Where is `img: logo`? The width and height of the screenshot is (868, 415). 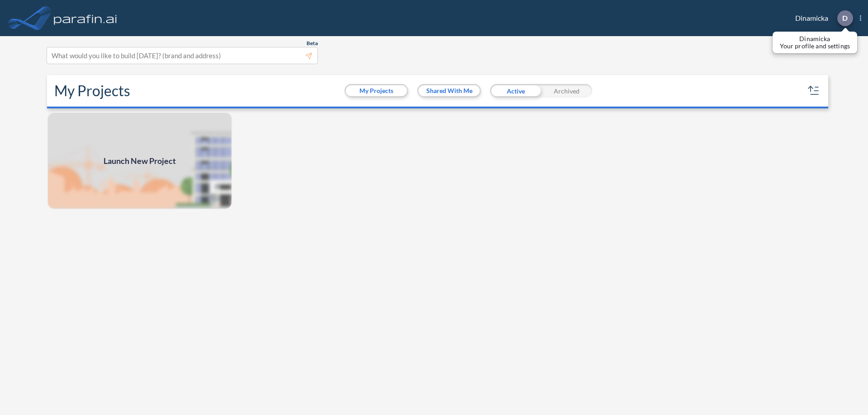 img: logo is located at coordinates (86, 18).